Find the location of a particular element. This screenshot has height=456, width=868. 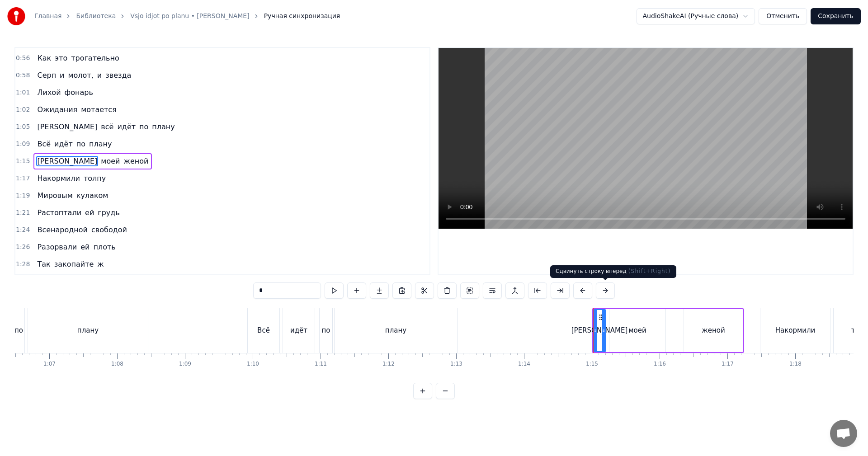

span: всё is located at coordinates (107, 126).